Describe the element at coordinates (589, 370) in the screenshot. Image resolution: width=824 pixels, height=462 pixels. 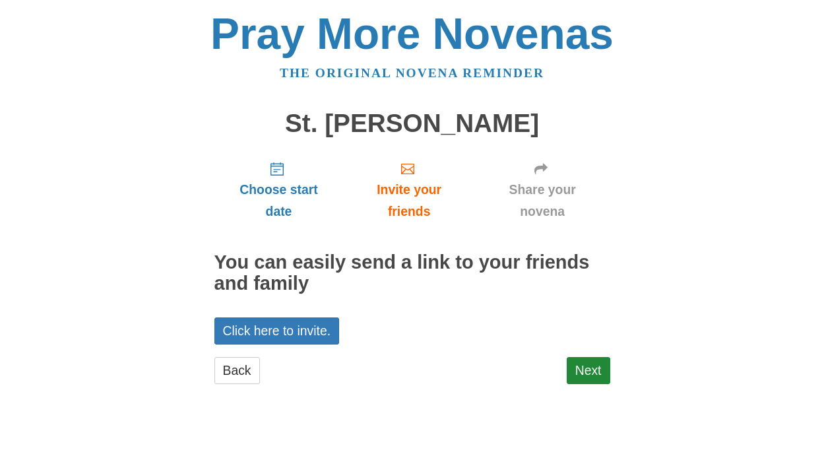
I see `a: Next` at that location.